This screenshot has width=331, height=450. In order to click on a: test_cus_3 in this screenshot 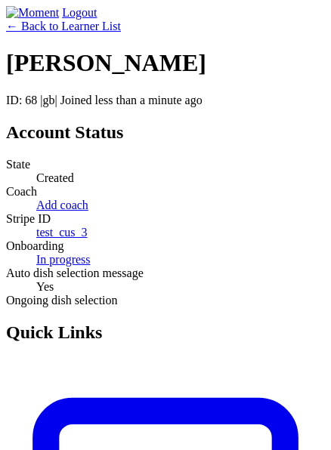, I will do `click(62, 232)`.